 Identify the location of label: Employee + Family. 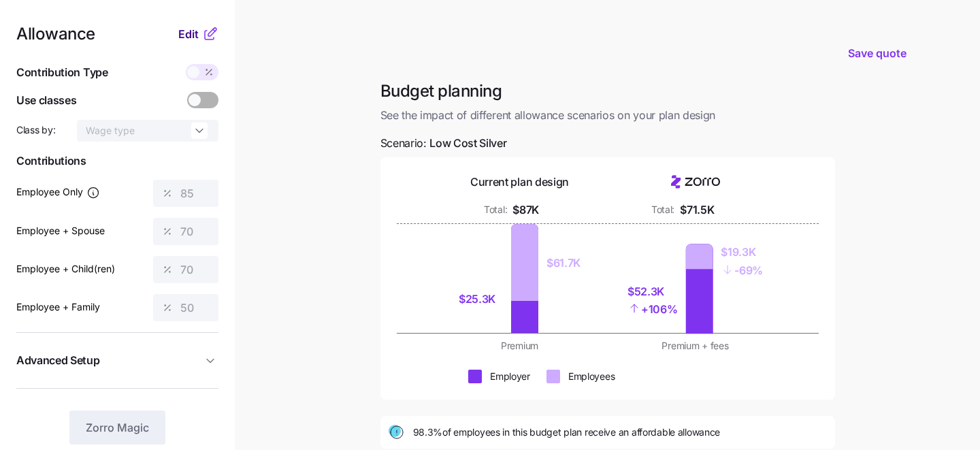
(58, 307).